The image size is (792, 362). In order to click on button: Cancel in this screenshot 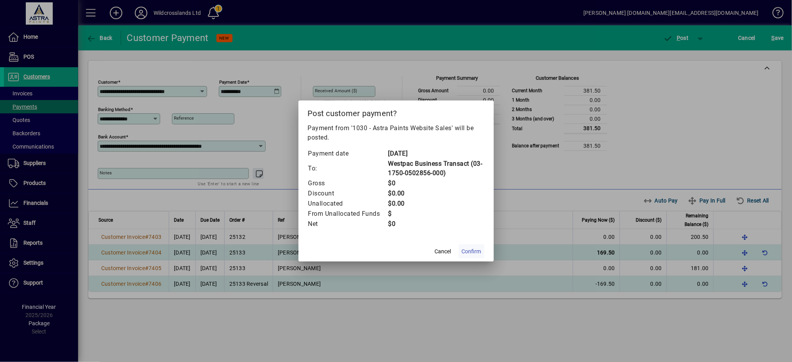, I will do `click(443, 251)`.